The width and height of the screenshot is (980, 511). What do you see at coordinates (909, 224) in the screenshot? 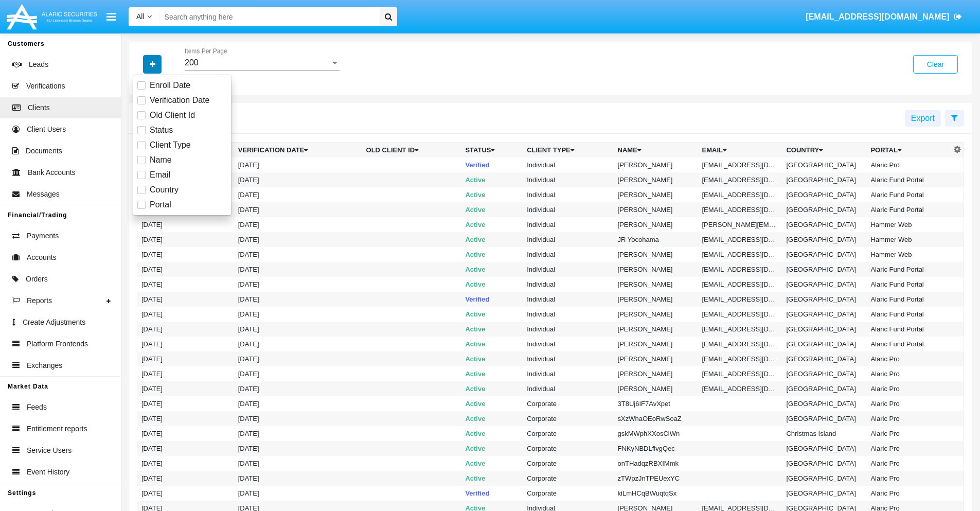
I see `td: Hammer Web` at bounding box center [909, 224].